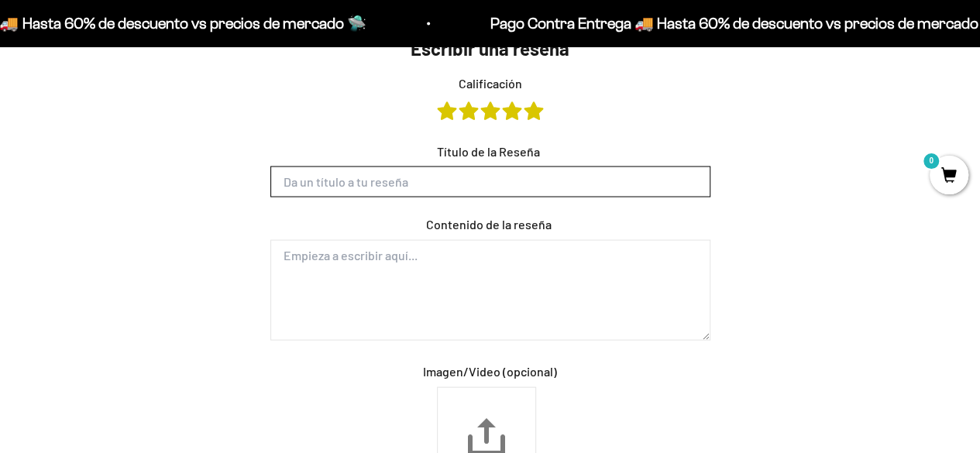  What do you see at coordinates (490, 290) in the screenshot?
I see `textarea: Contenido de la reseña` at bounding box center [490, 290].